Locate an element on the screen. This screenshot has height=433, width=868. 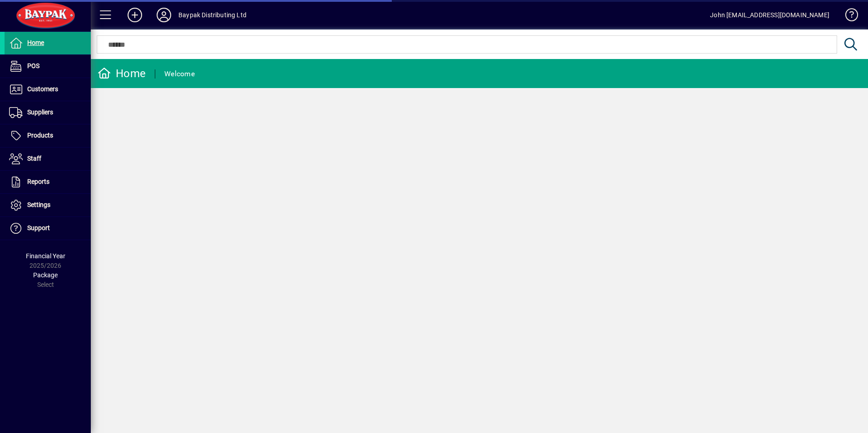
a: Suppliers is located at coordinates (48, 112).